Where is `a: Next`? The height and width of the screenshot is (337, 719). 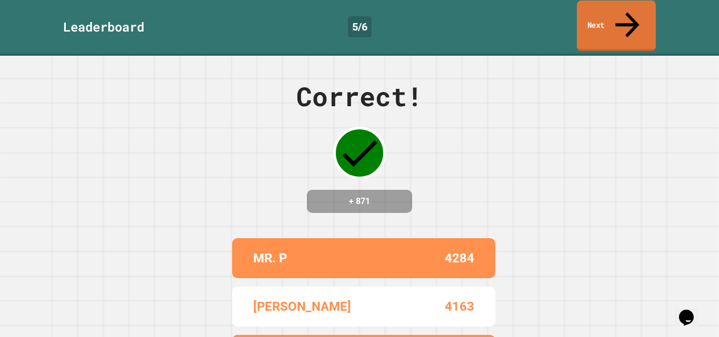 a: Next is located at coordinates (617, 26).